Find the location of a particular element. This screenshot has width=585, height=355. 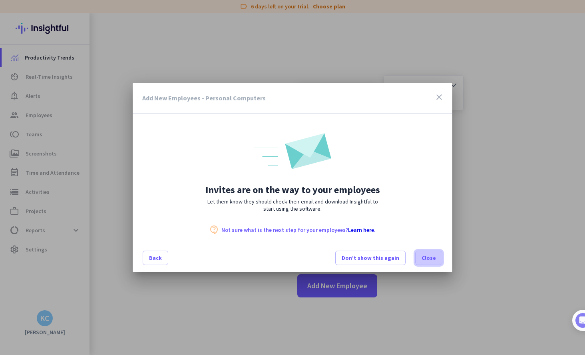

span: Close is located at coordinates (429, 258).